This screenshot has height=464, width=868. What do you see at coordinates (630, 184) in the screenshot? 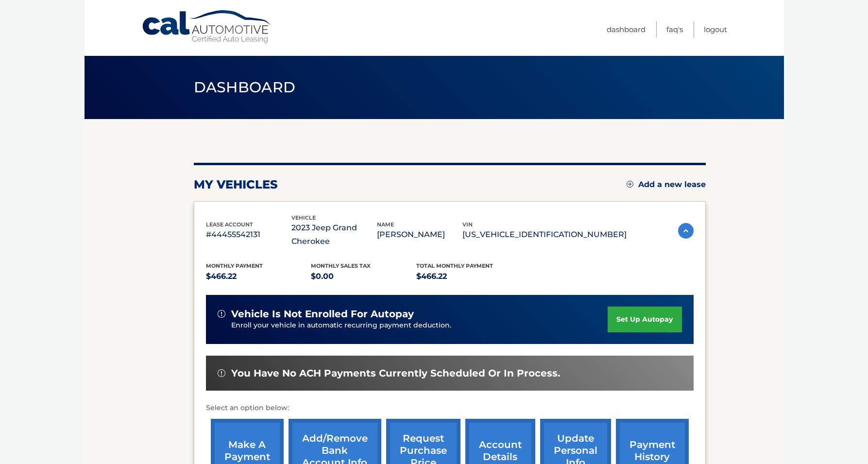
I see `img: add.svg` at bounding box center [630, 184].